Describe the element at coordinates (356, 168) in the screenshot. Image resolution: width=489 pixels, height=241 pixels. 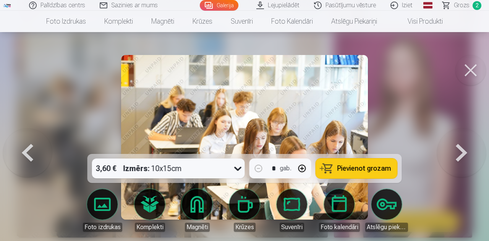
I see `button: Pievienot grozam` at that location.